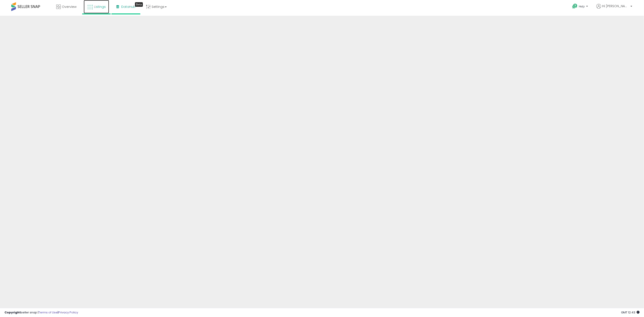 Image resolution: width=644 pixels, height=317 pixels. What do you see at coordinates (575, 6) in the screenshot?
I see `i: Get Help` at bounding box center [575, 6].